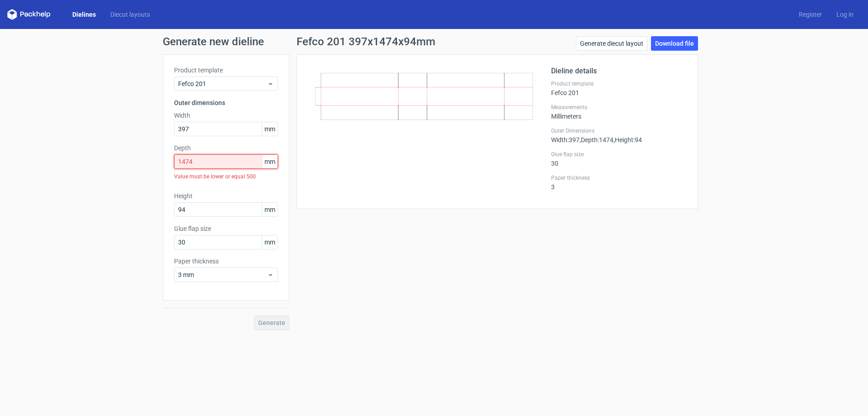  Describe the element at coordinates (84, 15) in the screenshot. I see `a: Dielines` at that location.